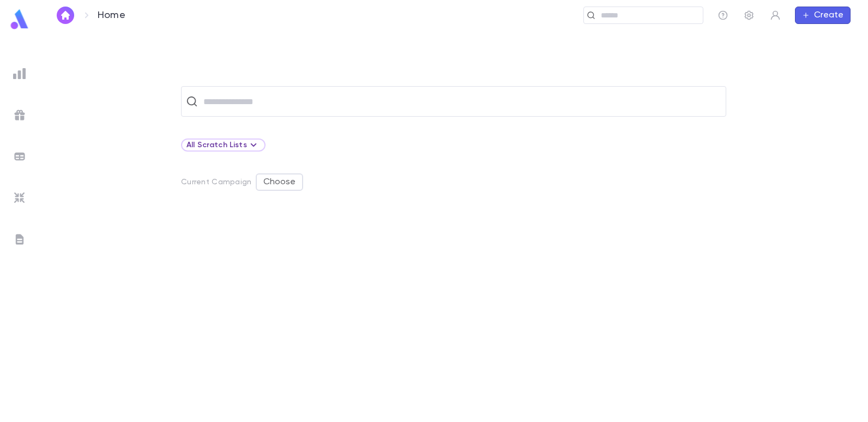  I want to click on img: home_white.a664292cf8c1dea59945f0da9f25487c.svg, so click(65, 15).